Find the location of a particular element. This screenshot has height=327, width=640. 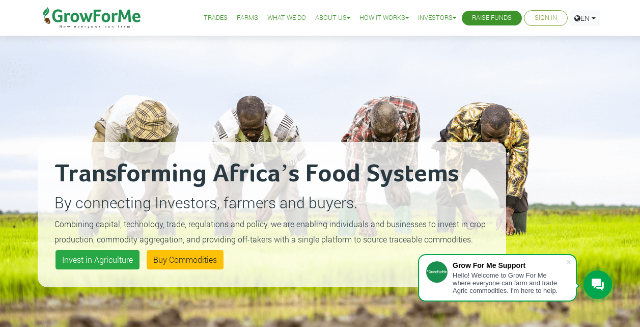

a: Trades is located at coordinates (215, 18).